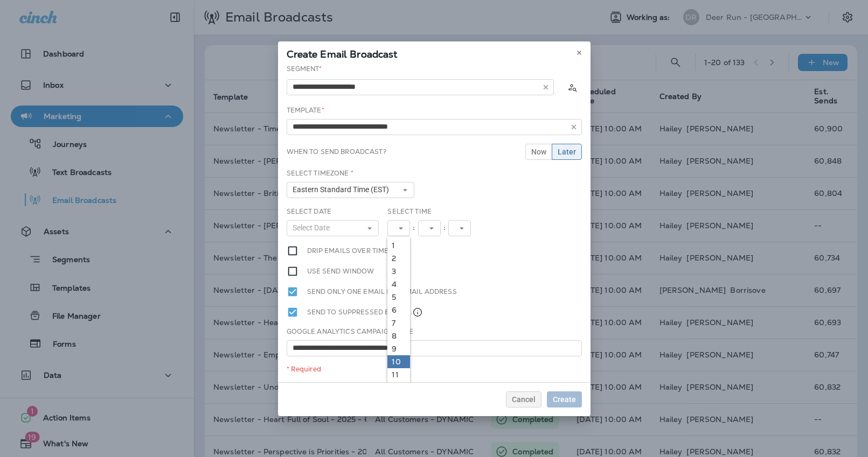  I want to click on span: Later, so click(567, 152).